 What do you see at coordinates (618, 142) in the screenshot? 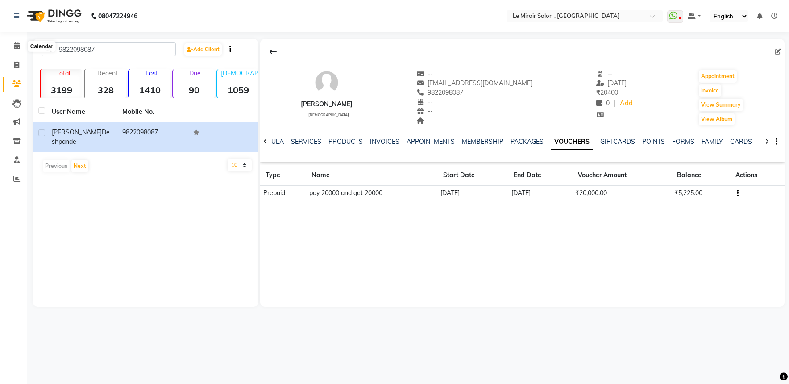
I see `a: GIFTCARDS` at bounding box center [618, 142].